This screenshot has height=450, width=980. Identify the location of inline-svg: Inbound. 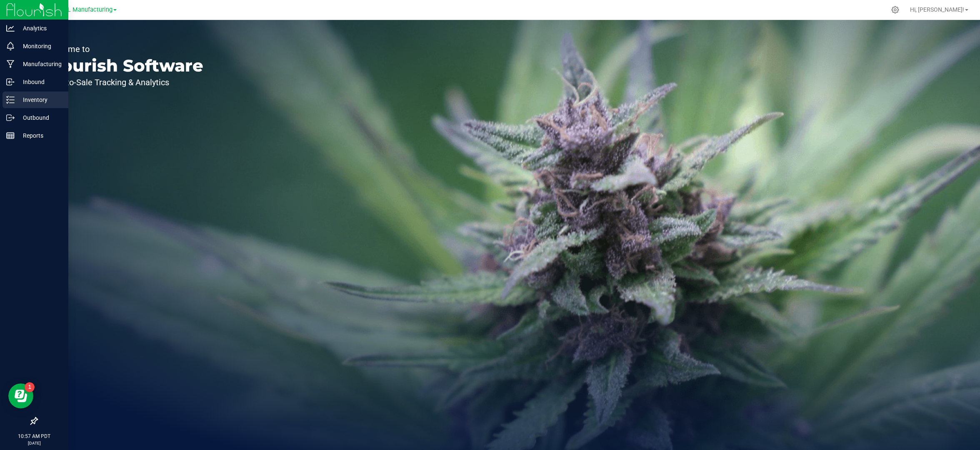
(10, 82).